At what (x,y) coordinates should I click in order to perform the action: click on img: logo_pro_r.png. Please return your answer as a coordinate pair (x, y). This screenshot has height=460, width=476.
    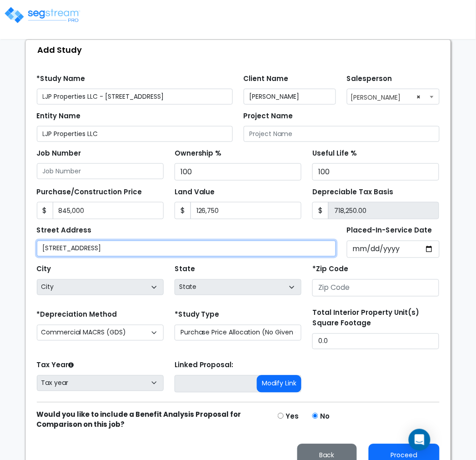
    Looking at the image, I should click on (42, 15).